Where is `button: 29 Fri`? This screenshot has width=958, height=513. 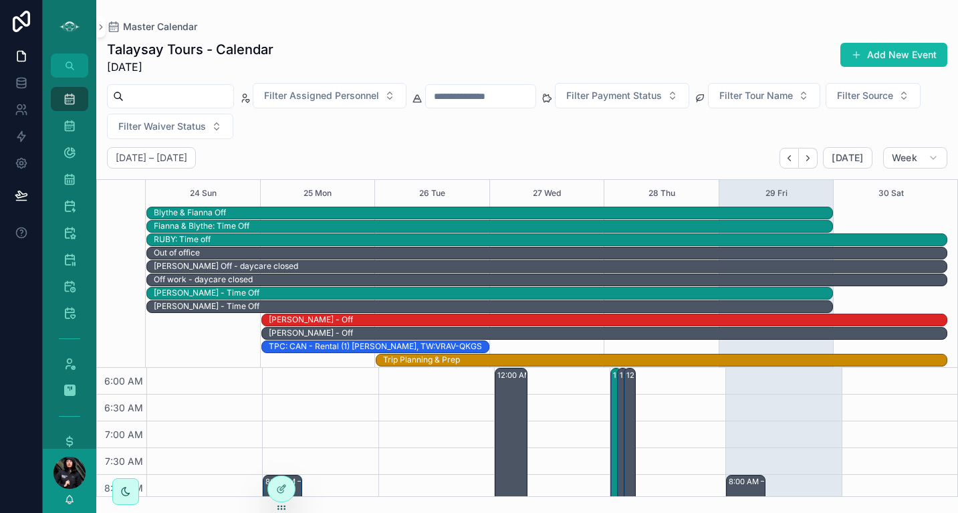 button: 29 Fri is located at coordinates (776, 193).